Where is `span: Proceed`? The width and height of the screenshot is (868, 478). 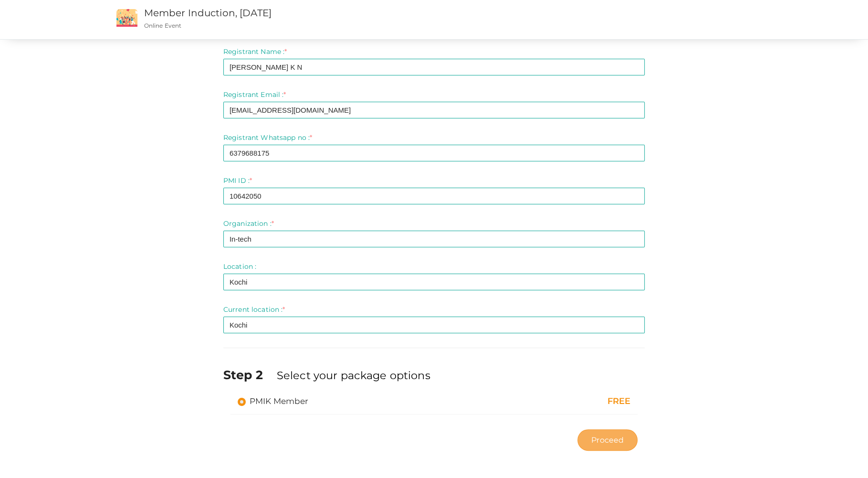 span: Proceed is located at coordinates (608, 440).